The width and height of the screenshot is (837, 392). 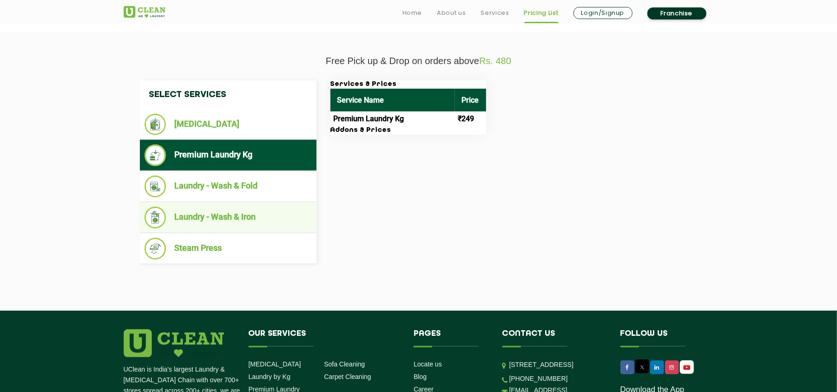 What do you see at coordinates (603, 13) in the screenshot?
I see `a: Login/Signup` at bounding box center [603, 13].